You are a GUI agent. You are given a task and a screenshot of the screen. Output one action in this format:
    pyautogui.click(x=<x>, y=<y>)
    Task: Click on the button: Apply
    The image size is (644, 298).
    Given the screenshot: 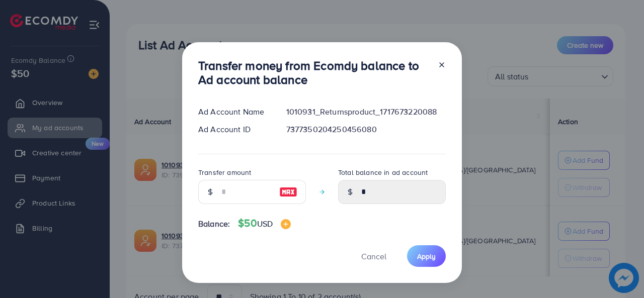 What is the action you would take?
    pyautogui.click(x=426, y=256)
    